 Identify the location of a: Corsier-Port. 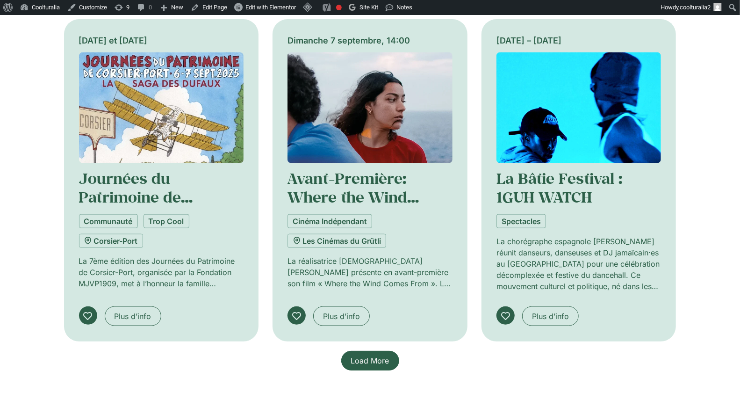
(111, 241).